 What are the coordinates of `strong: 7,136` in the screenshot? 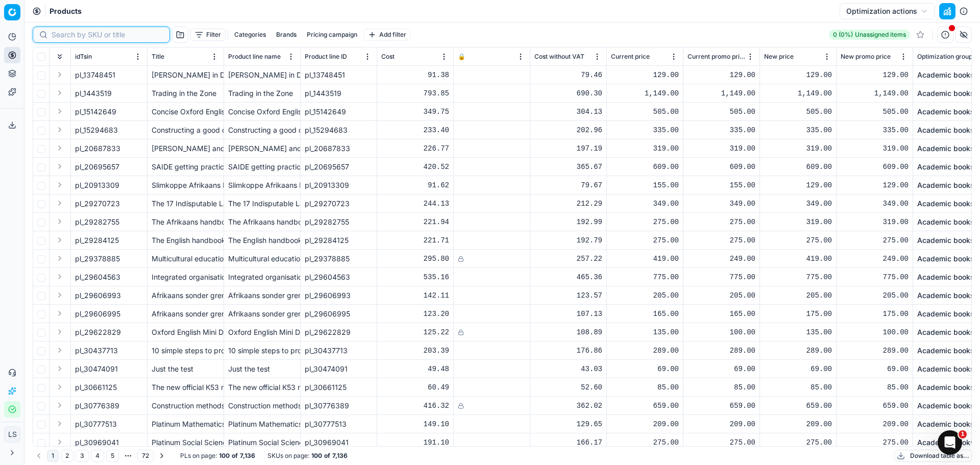 It's located at (340, 455).